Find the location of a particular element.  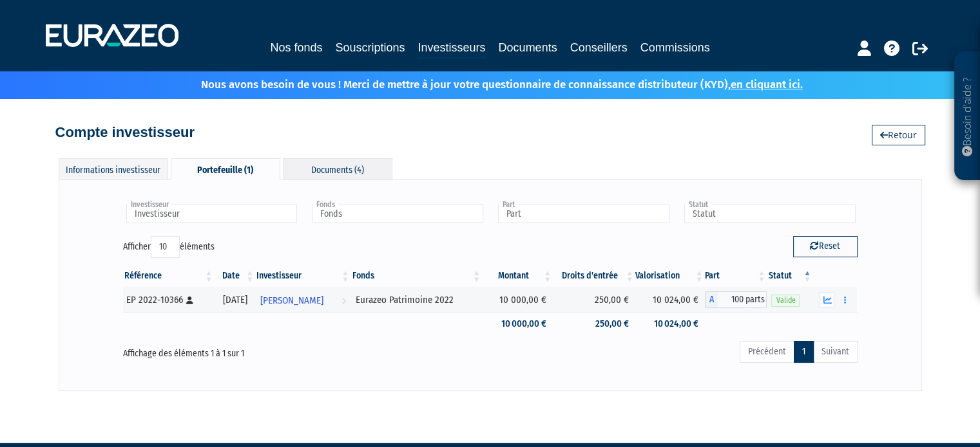

h4: Compte investisseur is located at coordinates (125, 133).